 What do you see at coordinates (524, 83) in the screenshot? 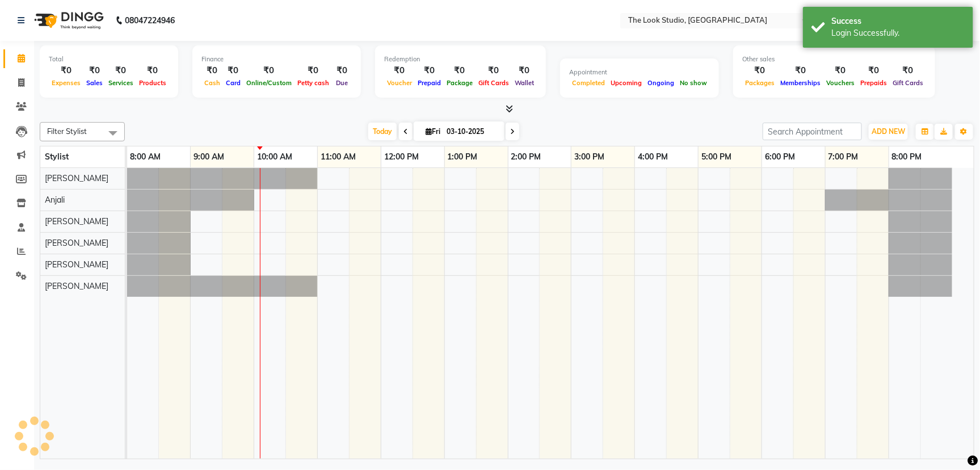
I see `span: Wallet` at bounding box center [524, 83].